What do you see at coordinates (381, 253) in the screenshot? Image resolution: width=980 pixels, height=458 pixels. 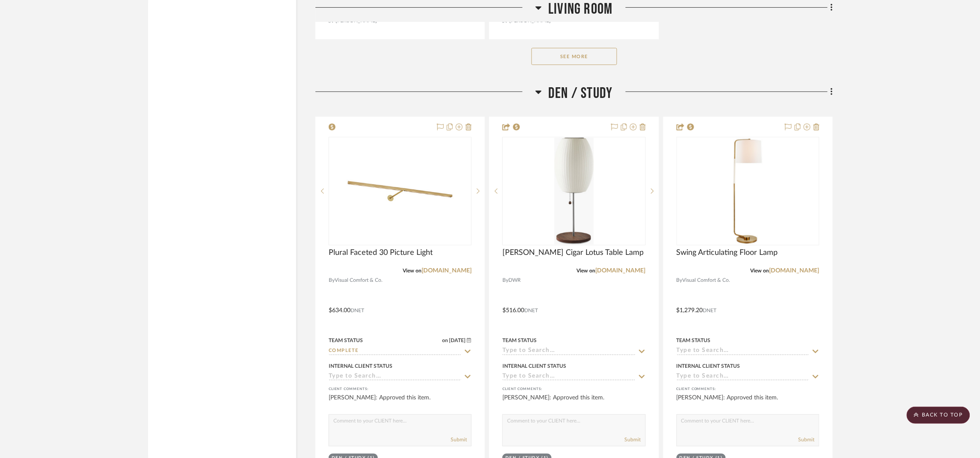 I see `span: Plural Faceted 30 Picture Light` at bounding box center [381, 253].